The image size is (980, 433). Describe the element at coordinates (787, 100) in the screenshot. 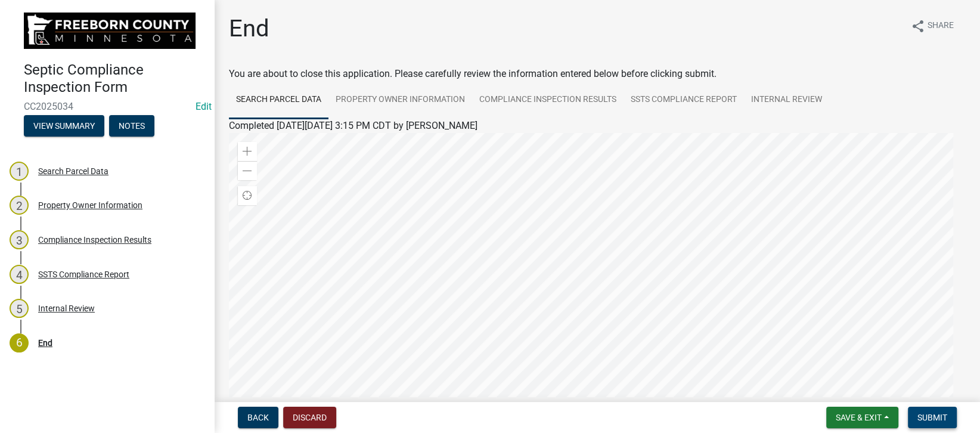

I see `a: Internal Review` at that location.